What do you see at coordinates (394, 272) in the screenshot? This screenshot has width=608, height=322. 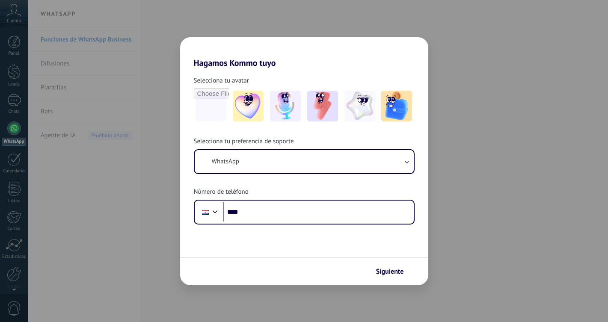 I see `button: Siguiente` at bounding box center [394, 272].